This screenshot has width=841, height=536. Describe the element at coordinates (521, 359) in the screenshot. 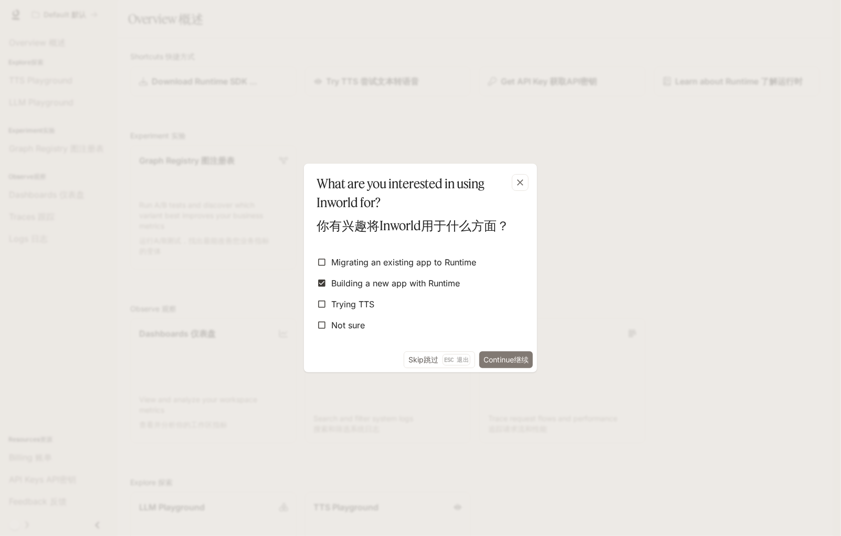

I see `span: 继续` at that location.